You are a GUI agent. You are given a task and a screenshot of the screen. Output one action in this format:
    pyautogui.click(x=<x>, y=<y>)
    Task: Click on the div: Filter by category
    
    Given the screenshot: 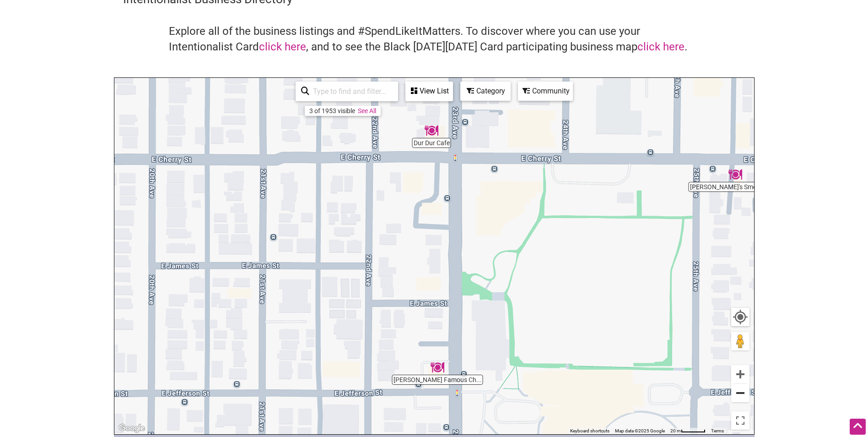 What is the action you would take?
    pyautogui.click(x=485, y=91)
    